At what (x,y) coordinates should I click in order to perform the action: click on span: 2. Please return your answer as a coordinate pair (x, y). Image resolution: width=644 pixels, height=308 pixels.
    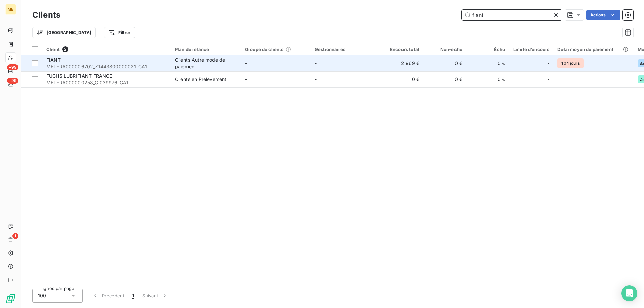
    Looking at the image, I should click on (66, 49).